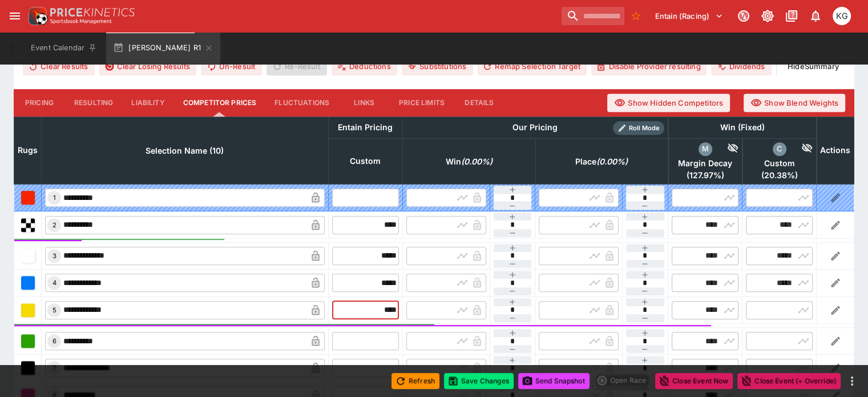 The image size is (868, 397). Describe the element at coordinates (841, 16) in the screenshot. I see `div: Kevin Gutschlag` at that location.